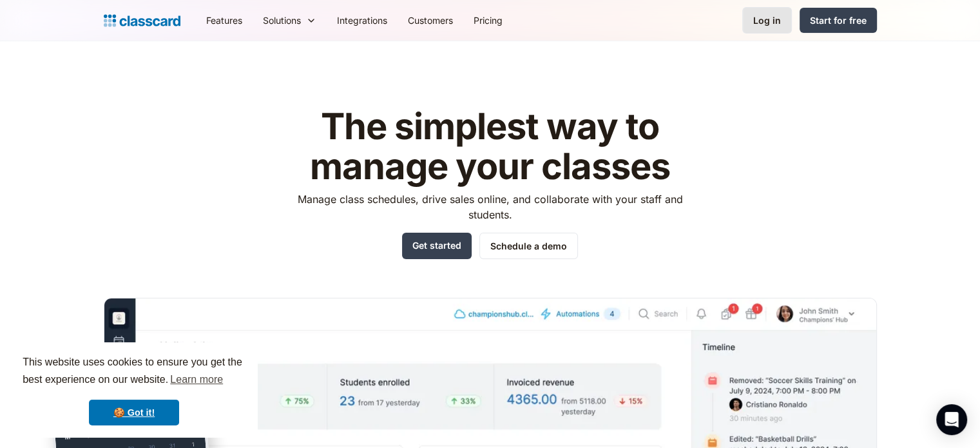  Describe the element at coordinates (528, 245) in the screenshot. I see `a: Schedule a demo` at that location.